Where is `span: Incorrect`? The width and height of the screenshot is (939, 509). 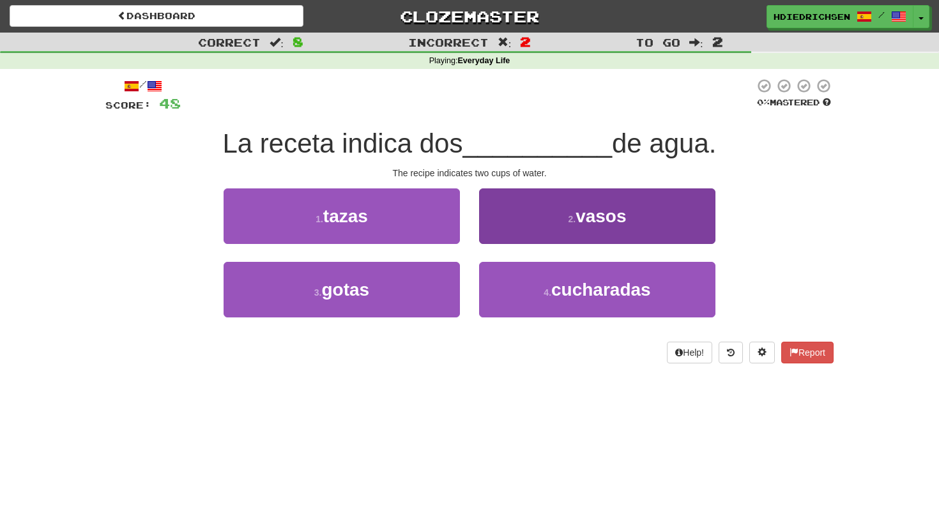 span: Incorrect is located at coordinates (448, 42).